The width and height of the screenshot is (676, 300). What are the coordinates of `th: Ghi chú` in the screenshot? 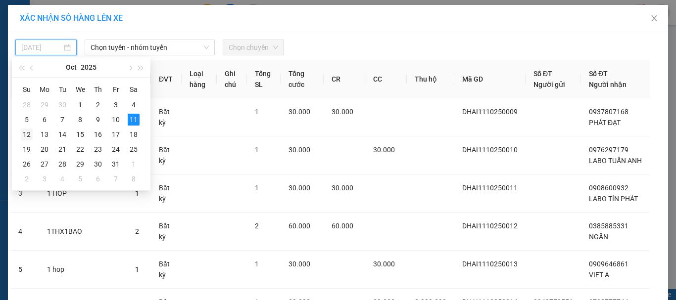 It's located at (232, 79).